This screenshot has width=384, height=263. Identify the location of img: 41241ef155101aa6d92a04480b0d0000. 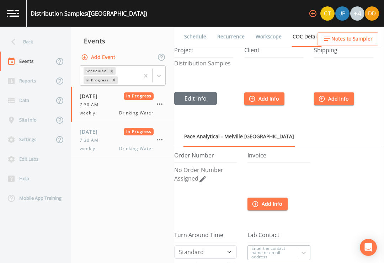
(342, 13).